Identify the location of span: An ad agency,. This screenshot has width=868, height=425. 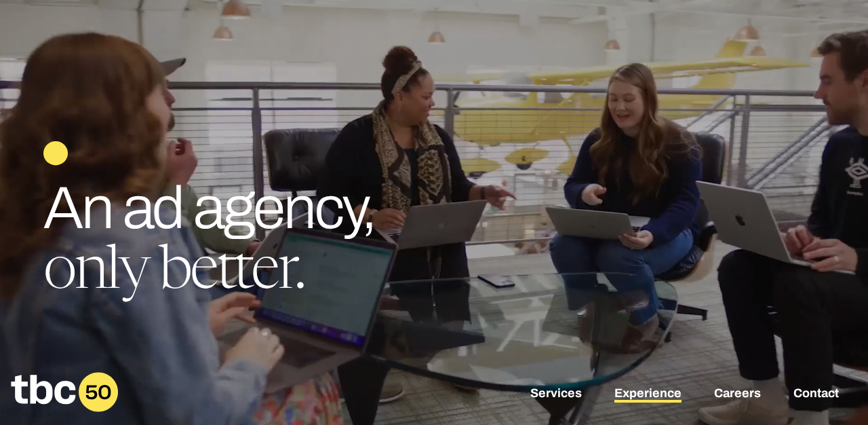
(209, 208).